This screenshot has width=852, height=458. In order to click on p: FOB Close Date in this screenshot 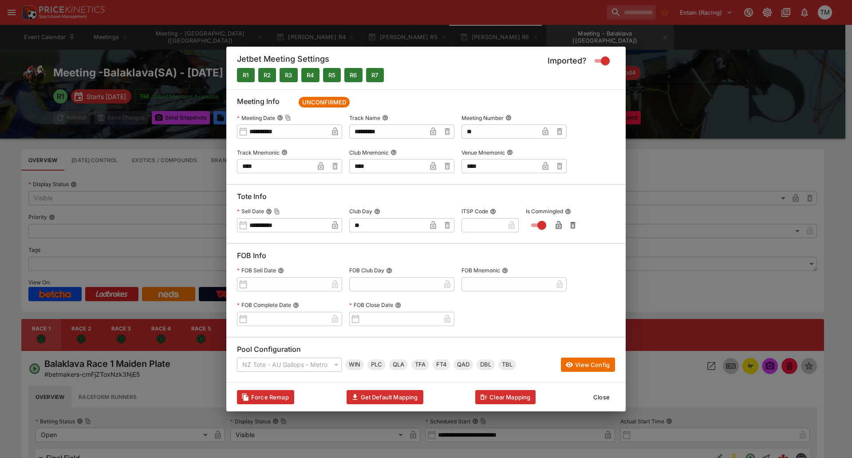, I will do `click(371, 305)`.